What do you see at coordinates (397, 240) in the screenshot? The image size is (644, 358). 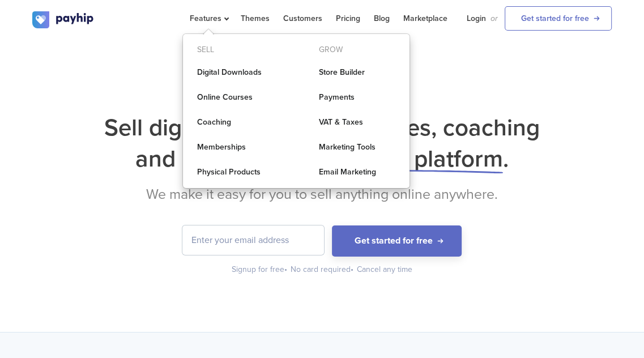 I see `button: Get started for free` at bounding box center [397, 240].